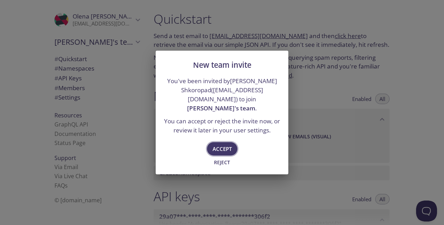 This screenshot has width=444, height=225. What do you see at coordinates (222, 149) in the screenshot?
I see `button: Accept` at bounding box center [222, 149].